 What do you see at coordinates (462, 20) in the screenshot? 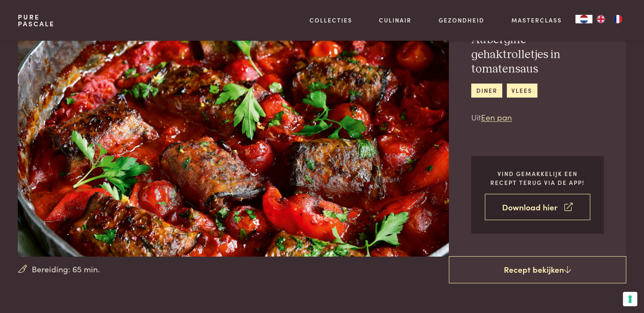
I see `a: Gezondheid` at bounding box center [462, 20].